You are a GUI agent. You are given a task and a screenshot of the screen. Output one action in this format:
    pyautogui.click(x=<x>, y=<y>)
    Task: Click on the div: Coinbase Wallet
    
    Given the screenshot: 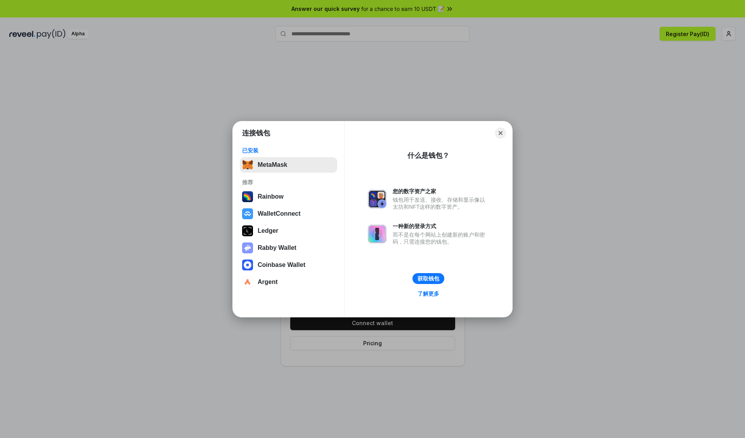 What is the action you would take?
    pyautogui.click(x=281, y=265)
    